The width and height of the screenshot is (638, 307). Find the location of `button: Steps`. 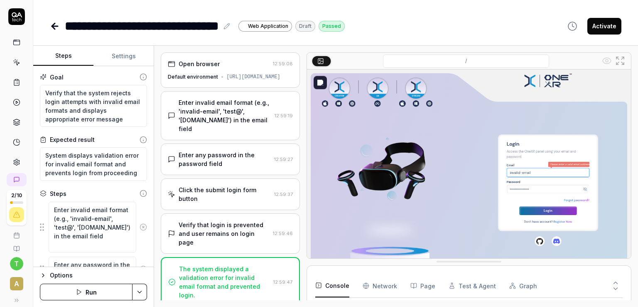

button: Steps is located at coordinates (63, 56).